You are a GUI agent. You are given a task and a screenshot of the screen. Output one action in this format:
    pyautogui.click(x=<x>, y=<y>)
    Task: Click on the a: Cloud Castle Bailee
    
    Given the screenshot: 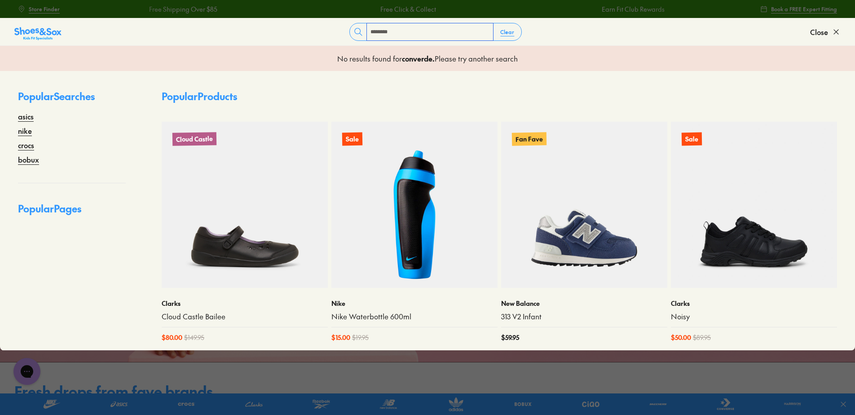 What is the action you would take?
    pyautogui.click(x=245, y=317)
    